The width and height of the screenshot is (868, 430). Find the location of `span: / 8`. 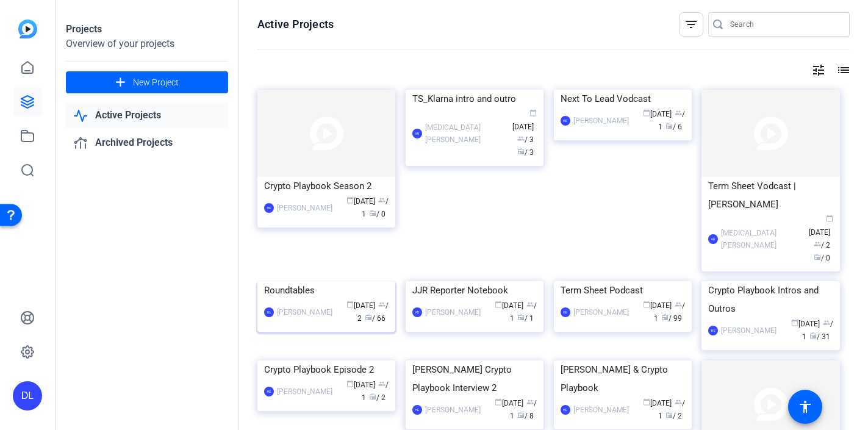

span: / 8 is located at coordinates (525, 416).